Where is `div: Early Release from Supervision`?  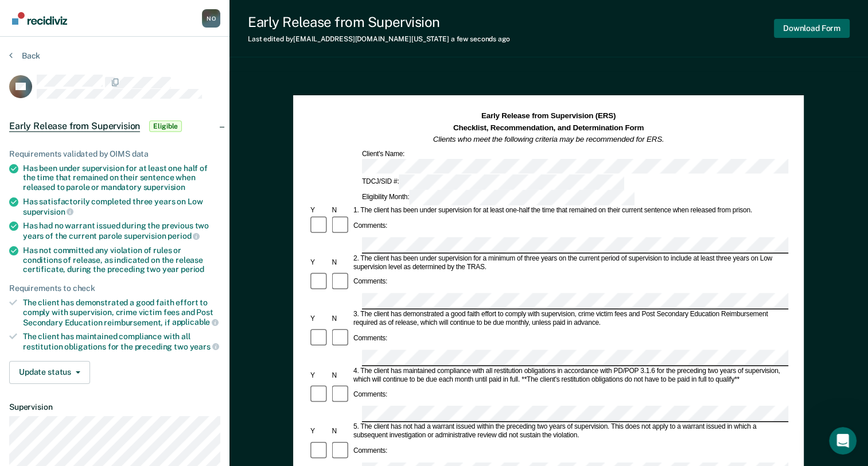 div: Early Release from Supervision is located at coordinates (379, 22).